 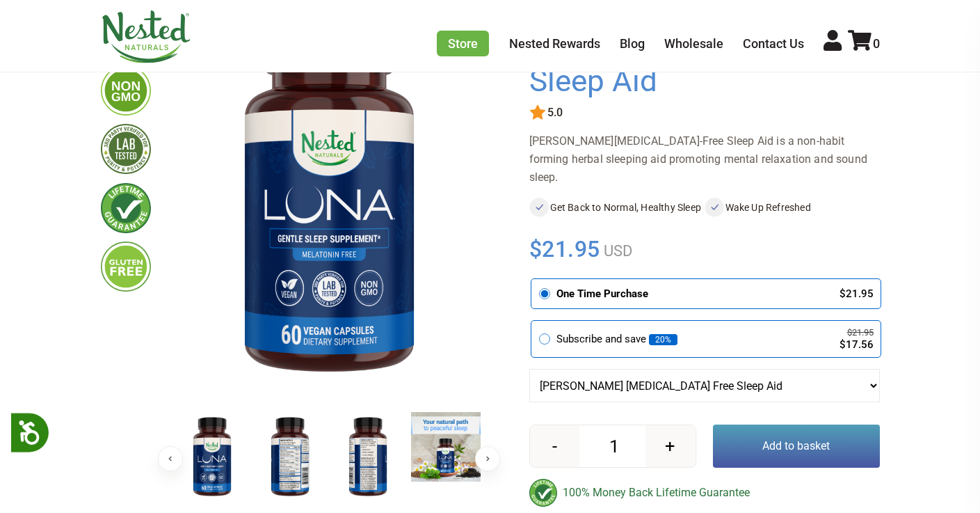 I want to click on img: gmofree, so click(x=126, y=90).